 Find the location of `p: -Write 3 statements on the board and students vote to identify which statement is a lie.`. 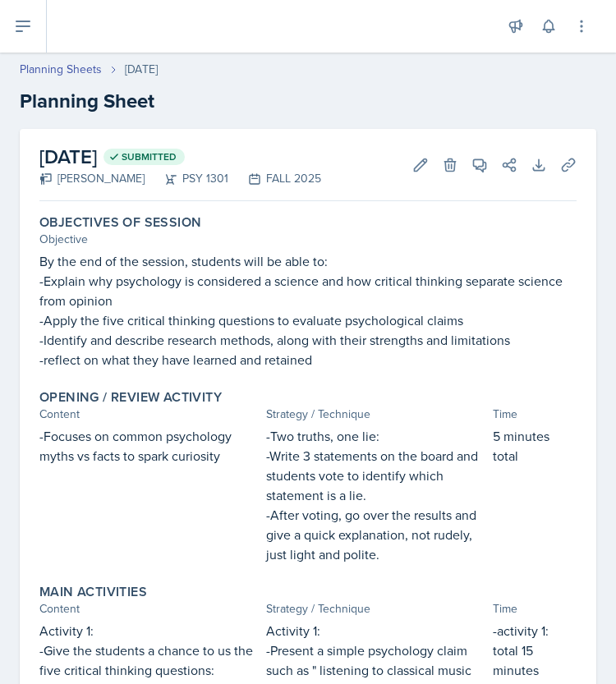

p: -Write 3 statements on the board and students vote to identify which statement is a lie. is located at coordinates (376, 476).